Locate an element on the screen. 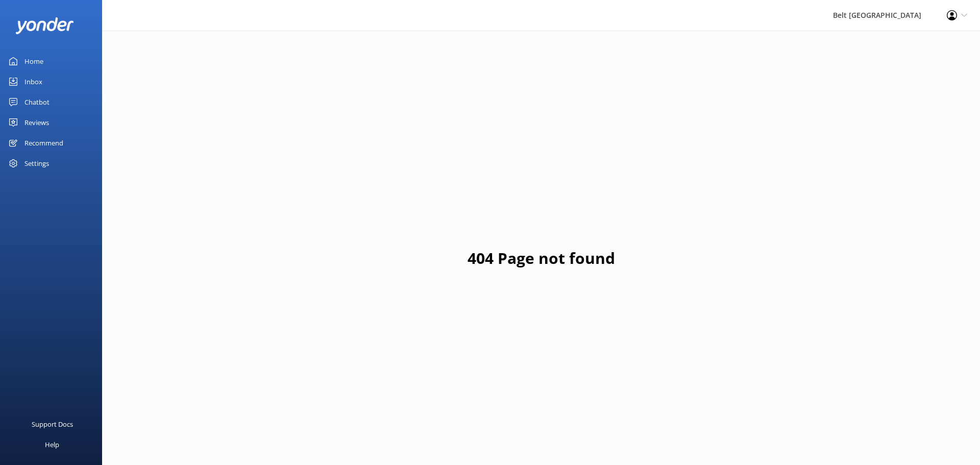 The width and height of the screenshot is (980, 465). div: Support Docs is located at coordinates (52, 424).